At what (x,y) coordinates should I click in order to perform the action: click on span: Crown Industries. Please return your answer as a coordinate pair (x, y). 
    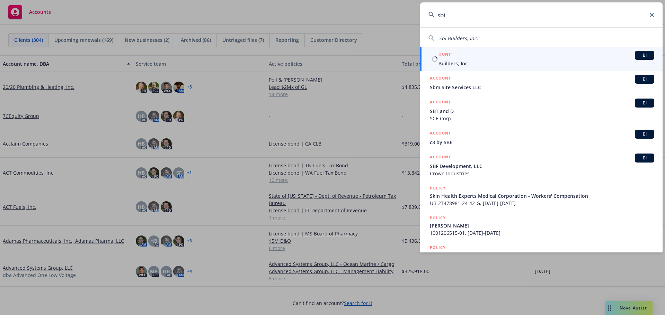
    Looking at the image, I should click on (542, 173).